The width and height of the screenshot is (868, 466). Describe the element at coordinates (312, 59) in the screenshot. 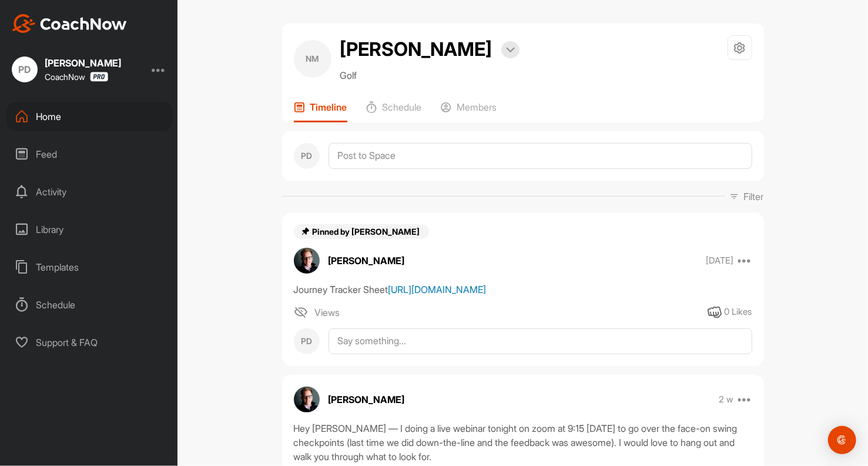

I see `div: NM` at that location.